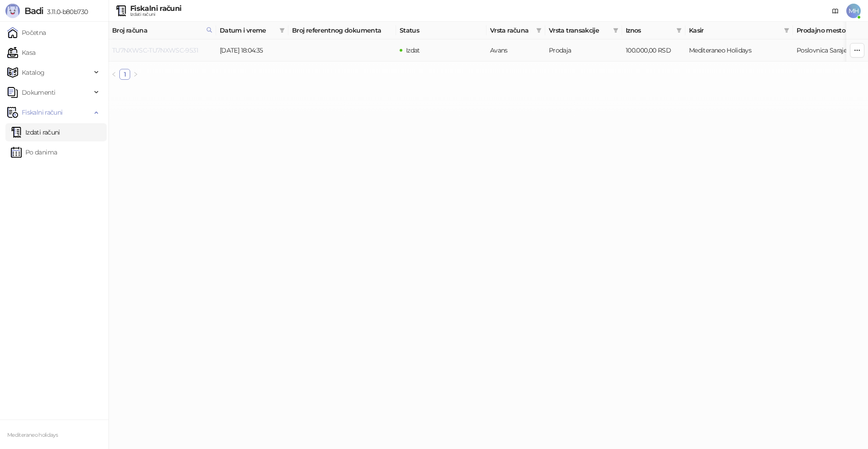  Describe the element at coordinates (579, 30) in the screenshot. I see `span: Vrsta transakcije` at that location.